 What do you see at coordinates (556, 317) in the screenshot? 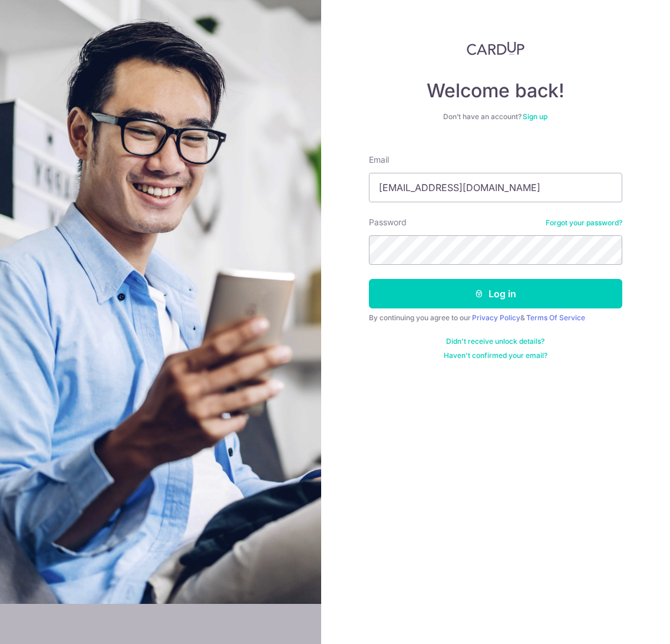
I see `a: Terms Of Service` at bounding box center [556, 317].